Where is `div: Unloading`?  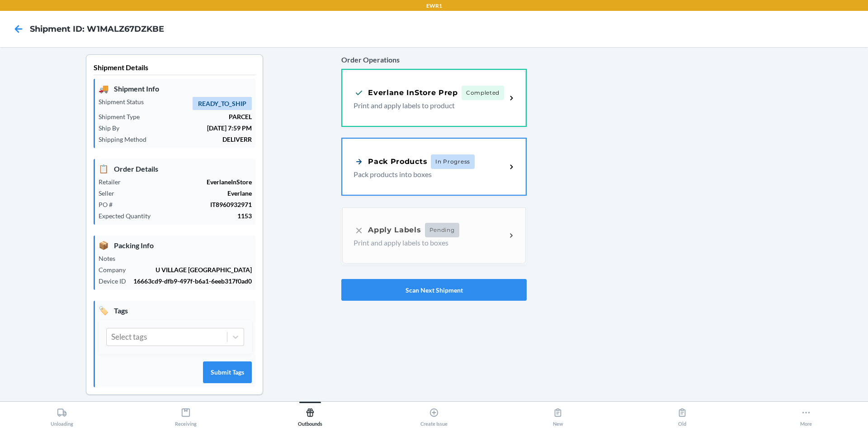 div: Unloading is located at coordinates (62, 415).